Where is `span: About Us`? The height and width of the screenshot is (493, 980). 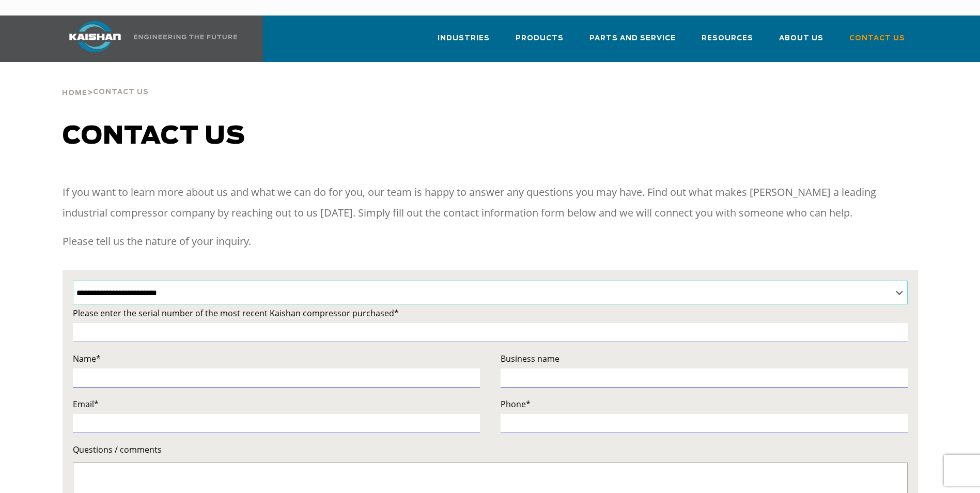 span: About Us is located at coordinates (801, 38).